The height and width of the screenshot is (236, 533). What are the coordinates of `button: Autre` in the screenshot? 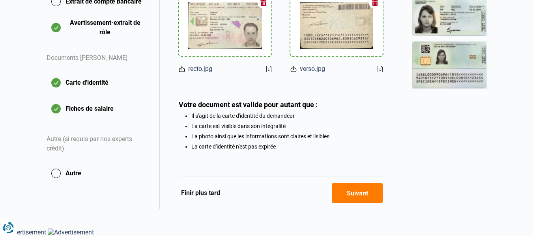 It's located at (98, 174).